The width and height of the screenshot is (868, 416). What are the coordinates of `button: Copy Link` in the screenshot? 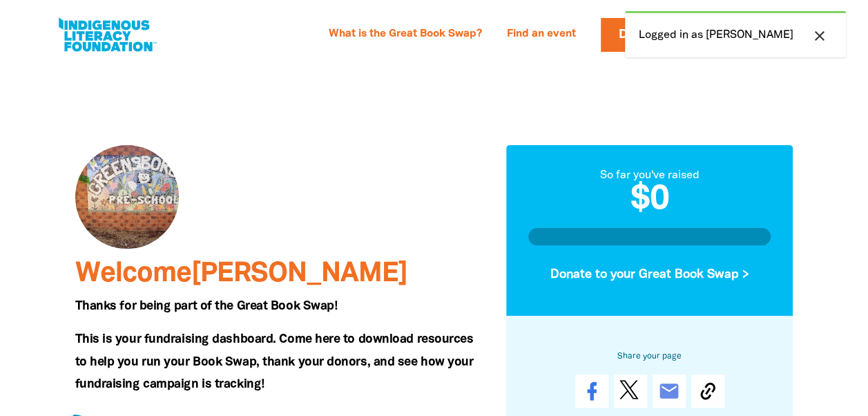 It's located at (708, 391).